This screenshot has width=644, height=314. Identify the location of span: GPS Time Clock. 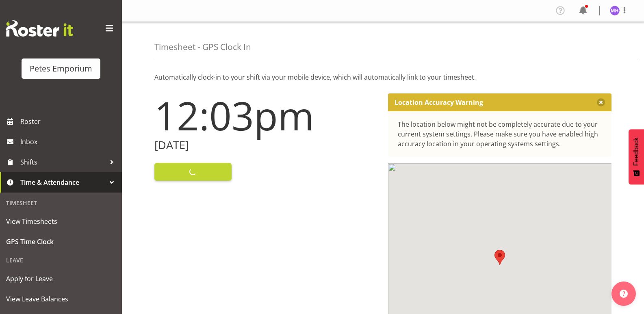
(61, 241).